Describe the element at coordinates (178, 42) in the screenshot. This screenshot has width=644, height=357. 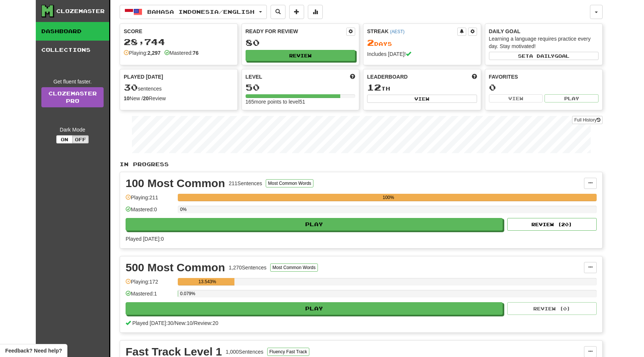
I see `div: 28,744` at that location.